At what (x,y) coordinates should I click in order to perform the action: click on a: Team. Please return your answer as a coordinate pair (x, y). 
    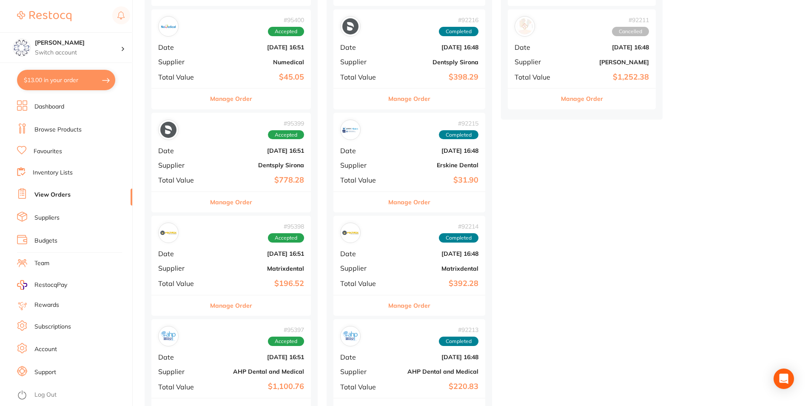
    Looking at the image, I should click on (42, 263).